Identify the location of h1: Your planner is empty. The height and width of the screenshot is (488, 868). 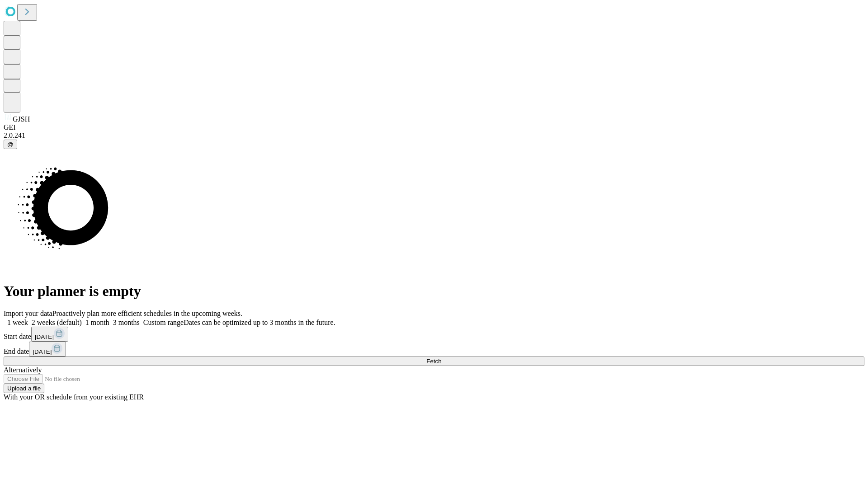
(434, 291).